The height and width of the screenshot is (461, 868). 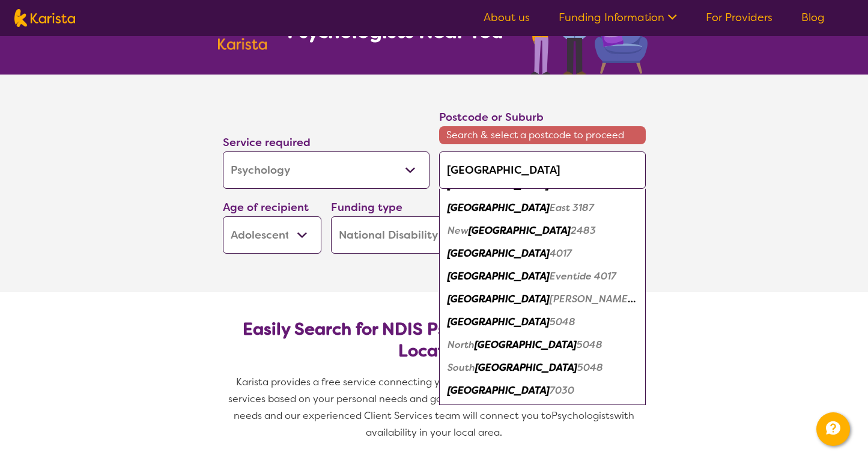 What do you see at coordinates (542, 135) in the screenshot?
I see `span: Search & select a postcode to proceed` at bounding box center [542, 135].